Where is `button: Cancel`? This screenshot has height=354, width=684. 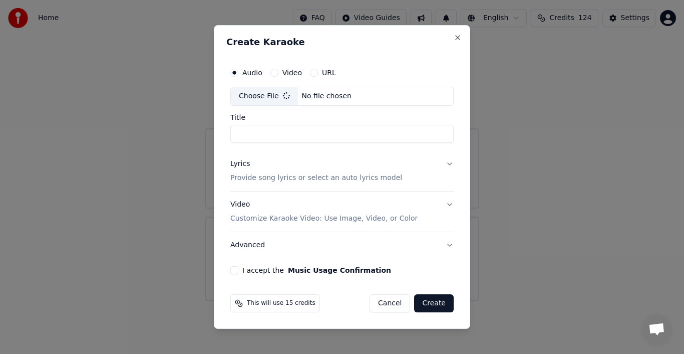 button: Cancel is located at coordinates (390, 303).